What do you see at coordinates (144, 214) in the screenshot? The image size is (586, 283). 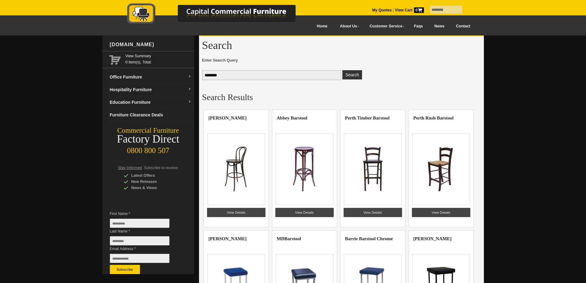 I see `span: First Name *` at bounding box center [144, 214].